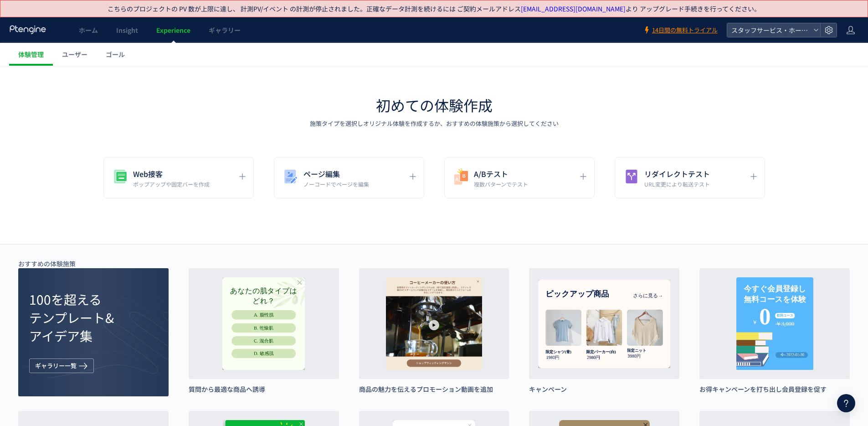 The width and height of the screenshot is (868, 426). Describe the element at coordinates (434, 389) in the screenshot. I see `h3: 商品の魅力を伝えるプロモーション動画を追加` at that location.